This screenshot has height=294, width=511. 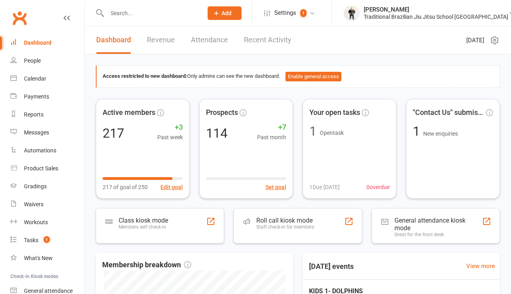 What do you see at coordinates (441, 134) in the screenshot?
I see `span: New enquiries` at bounding box center [441, 134].